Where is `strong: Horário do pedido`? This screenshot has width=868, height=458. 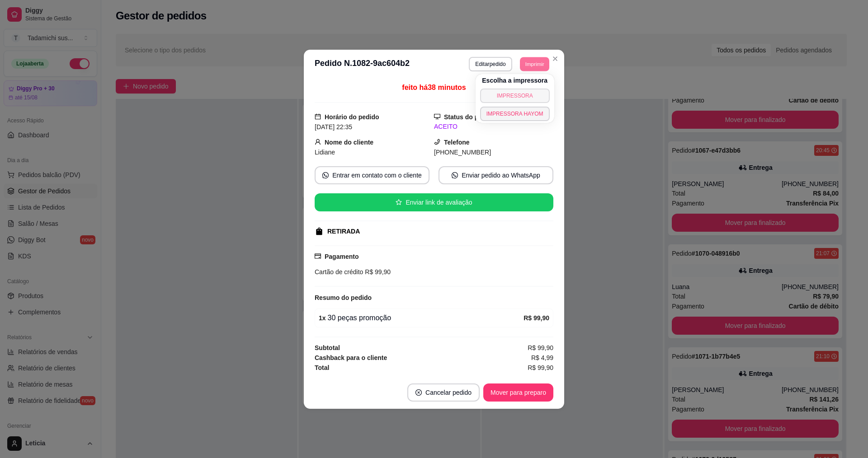
strong: Horário do pedido is located at coordinates (352, 117).